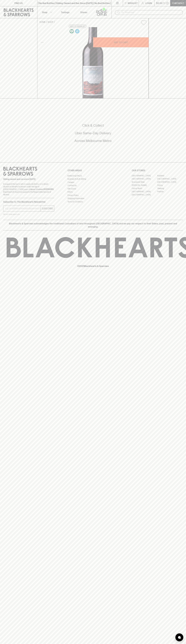  Describe the element at coordinates (93, 195) in the screenshot. I see `a: Privacy Policy` at that location.